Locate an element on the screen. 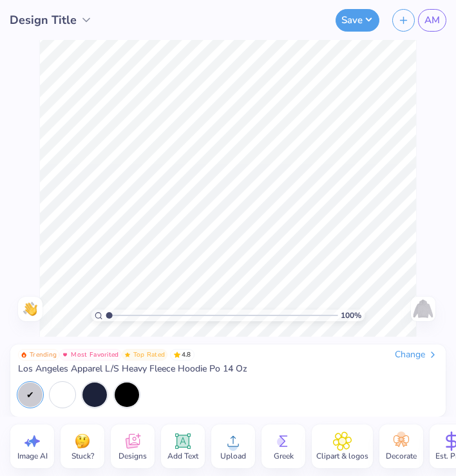 This screenshot has height=476, width=456. img: Front is located at coordinates (423, 308).